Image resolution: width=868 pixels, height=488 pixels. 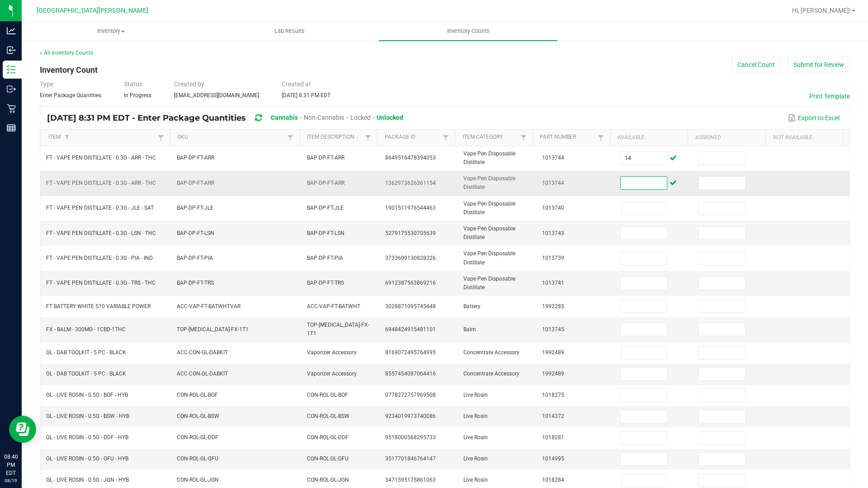 What do you see at coordinates (208, 306) in the screenshot?
I see `span: ACC-VAP-FT-BATWHTVAR` at bounding box center [208, 306].